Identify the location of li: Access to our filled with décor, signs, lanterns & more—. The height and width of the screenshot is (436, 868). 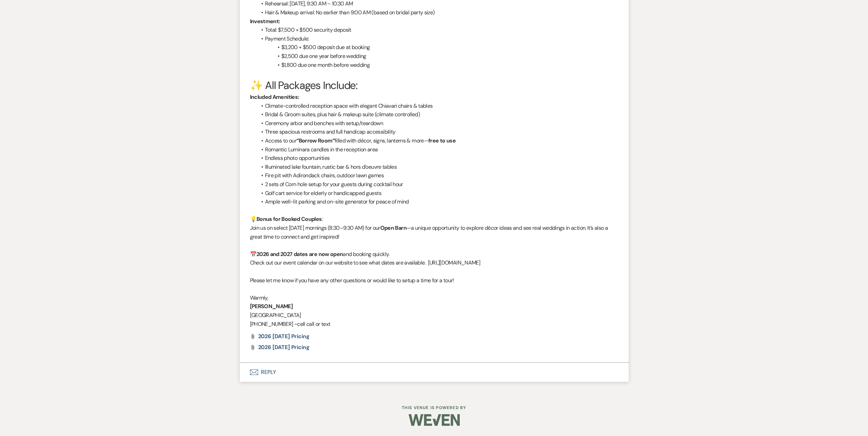
(438, 141).